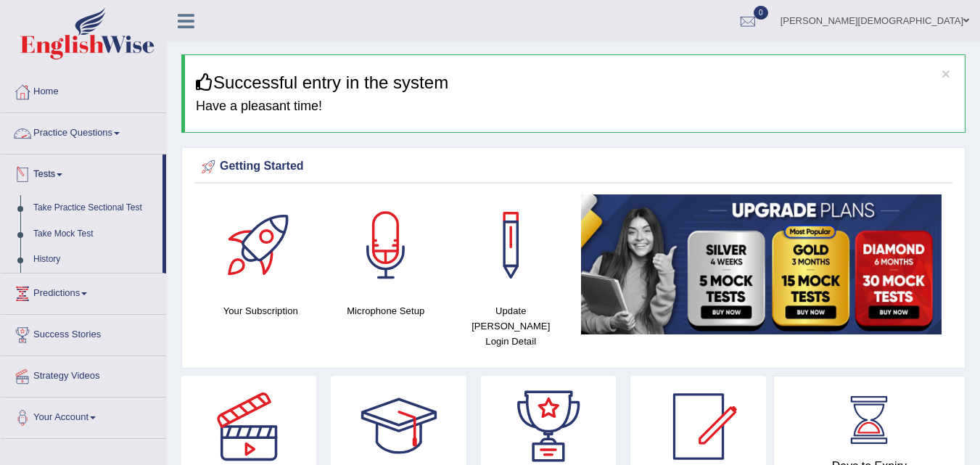 The width and height of the screenshot is (980, 465). I want to click on a: History, so click(95, 260).